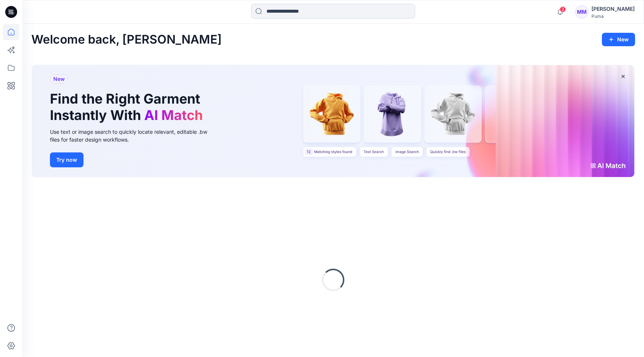  I want to click on h1: Find the Right Garment Instantly With, so click(128, 107).